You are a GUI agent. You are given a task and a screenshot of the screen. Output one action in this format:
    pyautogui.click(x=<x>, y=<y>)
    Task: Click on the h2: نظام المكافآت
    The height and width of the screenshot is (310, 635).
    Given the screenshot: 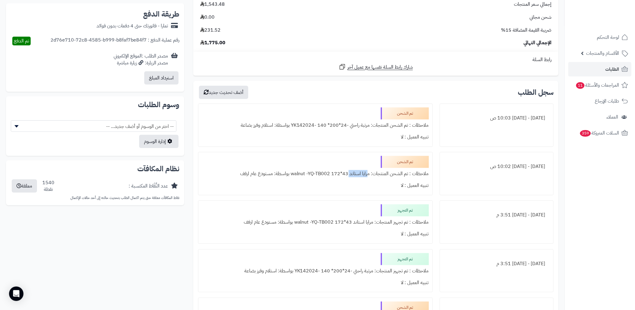 What is the action you would take?
    pyautogui.click(x=95, y=169)
    